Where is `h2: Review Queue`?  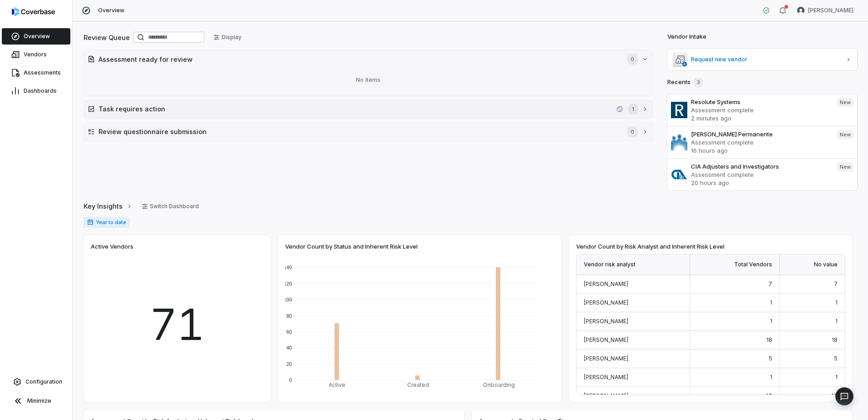
h2: Review Queue is located at coordinates (106, 37).